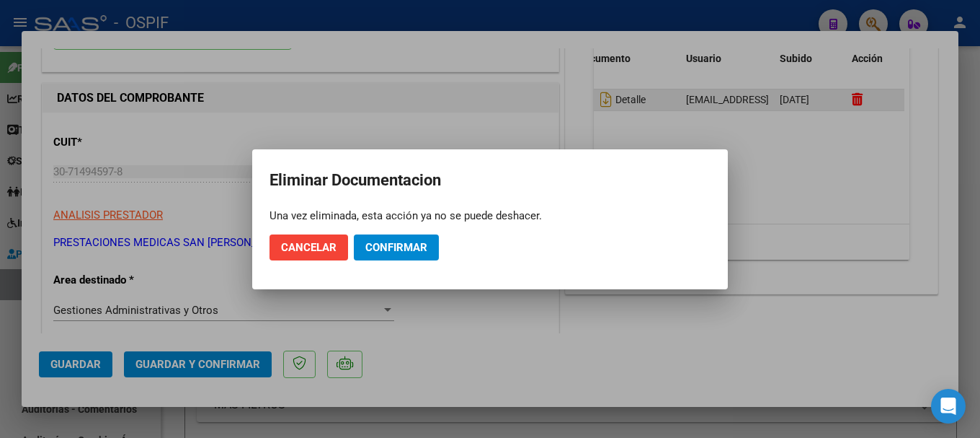  What do you see at coordinates (397, 248) in the screenshot?
I see `button: Confirmar` at bounding box center [397, 248].